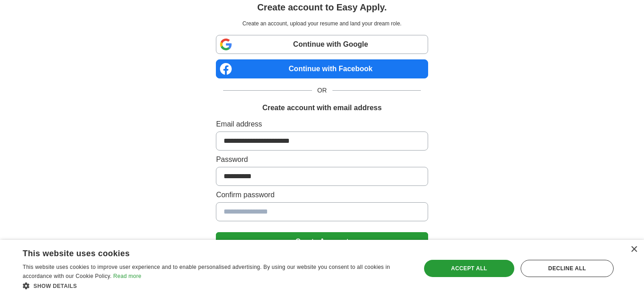 This screenshot has height=297, width=644. I want to click on button: Create Account, so click(322, 242).